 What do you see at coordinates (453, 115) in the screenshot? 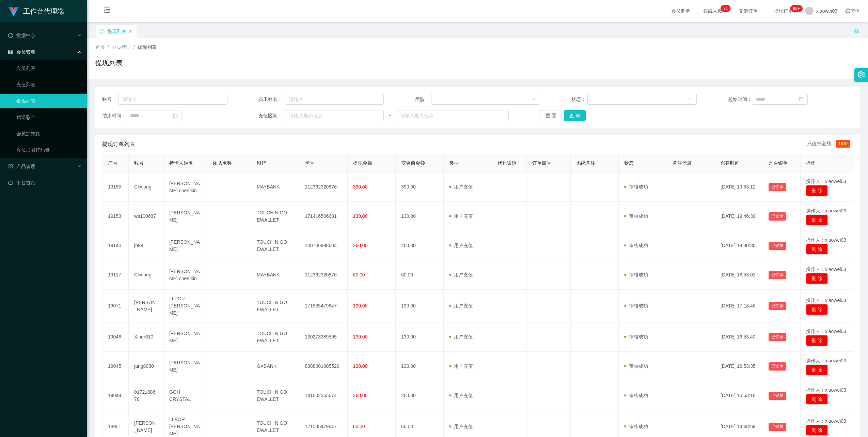
I see `input: 请输入最大值为` at bounding box center [453, 115].